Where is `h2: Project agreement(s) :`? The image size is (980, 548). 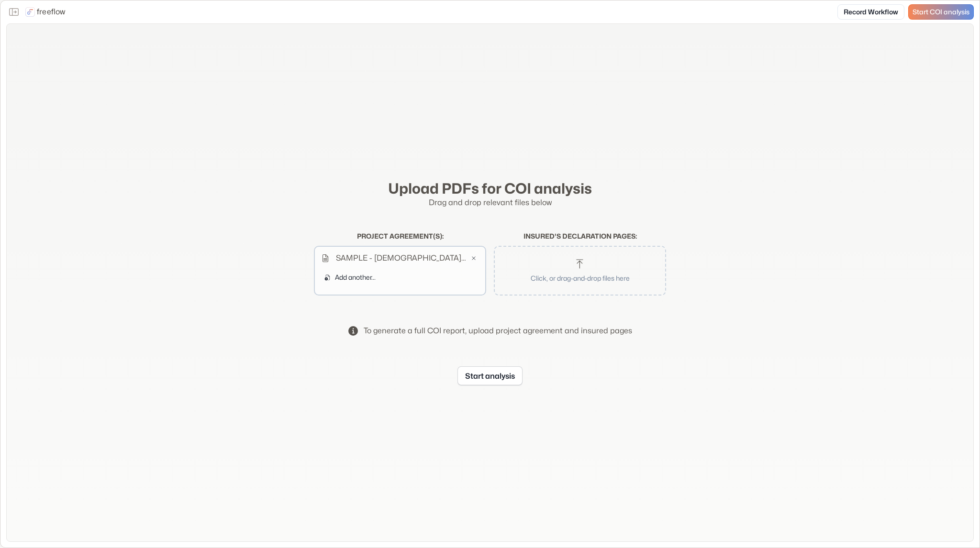 h2: Project agreement(s) : is located at coordinates (400, 237).